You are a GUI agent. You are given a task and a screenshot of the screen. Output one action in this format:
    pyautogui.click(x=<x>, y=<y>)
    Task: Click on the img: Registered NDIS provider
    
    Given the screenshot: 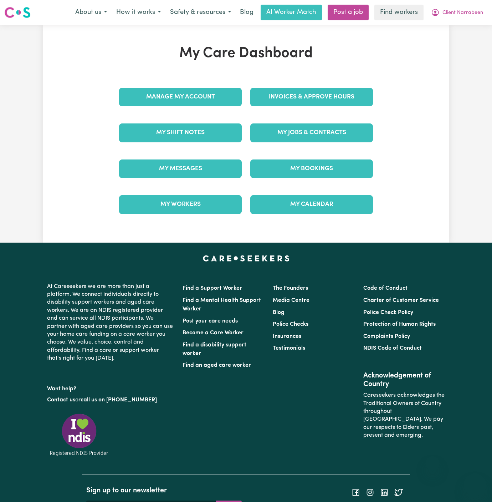 What is the action you would take?
    pyautogui.click(x=79, y=435)
    